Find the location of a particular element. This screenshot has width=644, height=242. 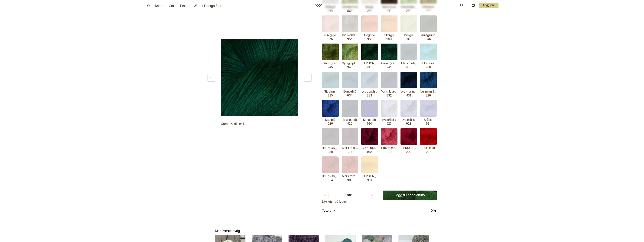

p: Brunlig gammelrosa is located at coordinates (330, 35).